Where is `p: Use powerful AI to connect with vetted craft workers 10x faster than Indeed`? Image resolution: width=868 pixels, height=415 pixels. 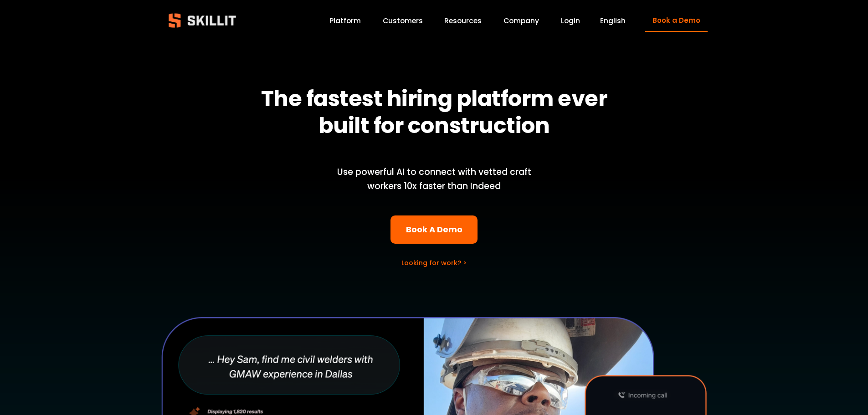 p: Use powerful AI to connect with vetted craft workers 10x faster than Indeed is located at coordinates (435, 179).